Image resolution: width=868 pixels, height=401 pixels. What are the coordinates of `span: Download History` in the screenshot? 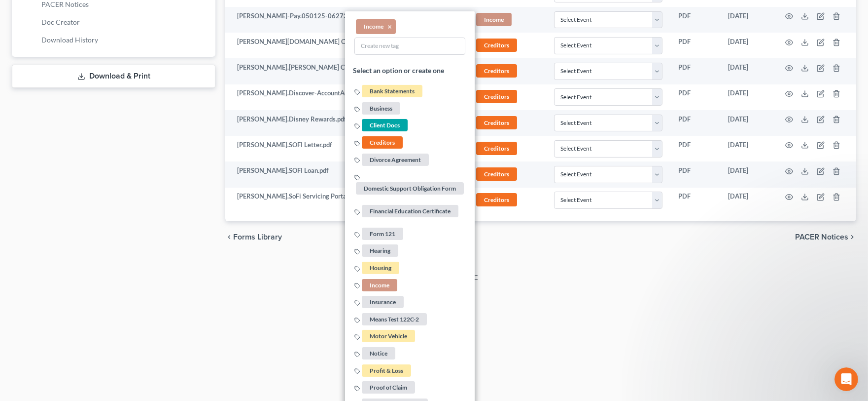 It's located at (70, 39).